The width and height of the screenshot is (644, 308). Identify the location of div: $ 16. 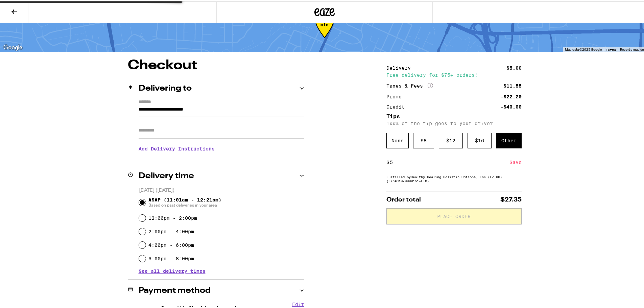
(479, 139).